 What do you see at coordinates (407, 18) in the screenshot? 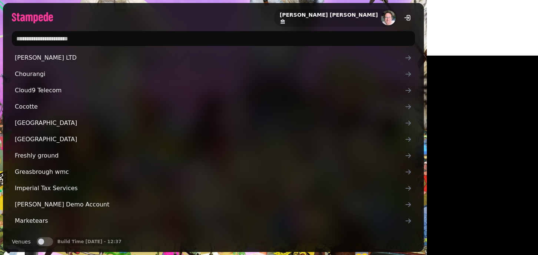
I see `button: logout` at bounding box center [407, 18].